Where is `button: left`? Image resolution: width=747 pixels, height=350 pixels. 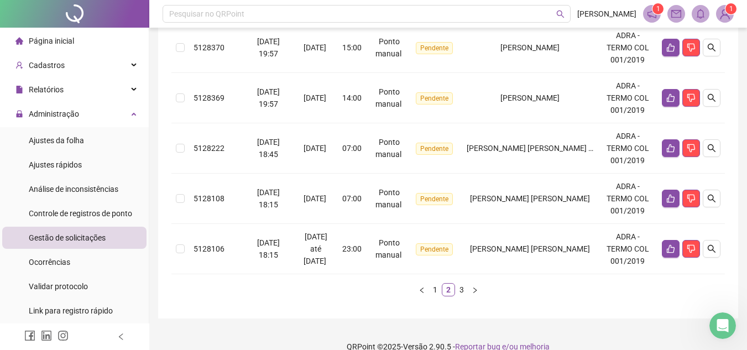
button: left is located at coordinates (422, 290).